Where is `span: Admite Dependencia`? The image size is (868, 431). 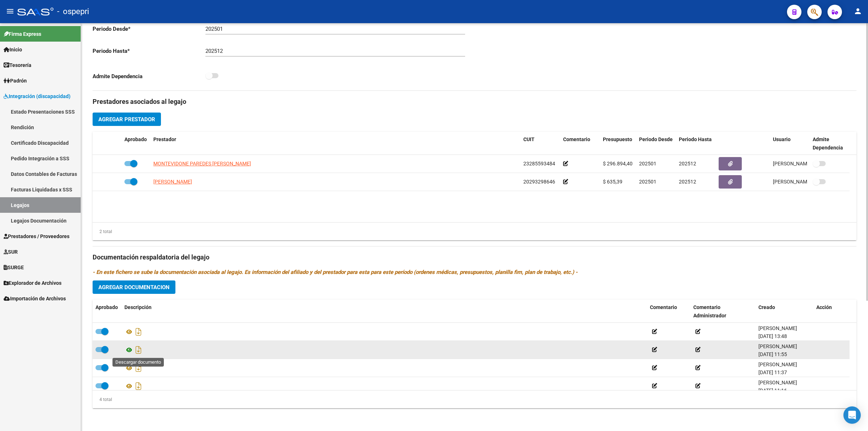 span: Admite Dependencia is located at coordinates (828, 143).